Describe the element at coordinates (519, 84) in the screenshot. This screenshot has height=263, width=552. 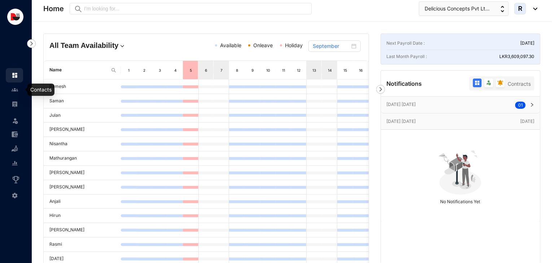
I see `span: Contracts` at that location.